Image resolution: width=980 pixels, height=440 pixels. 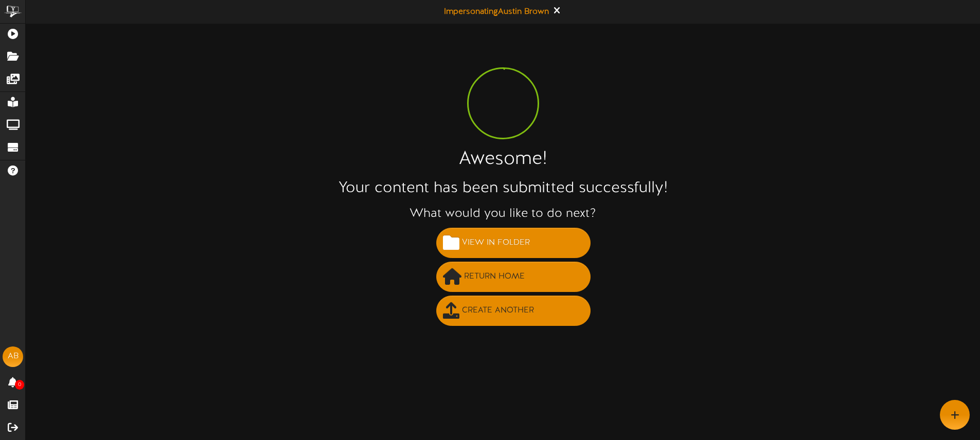 What do you see at coordinates (13, 357) in the screenshot?
I see `div: AB` at bounding box center [13, 357].